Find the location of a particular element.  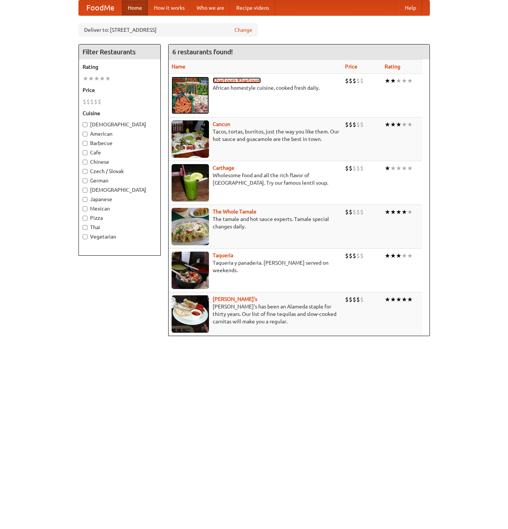

b: Taqueria is located at coordinates (223, 255).